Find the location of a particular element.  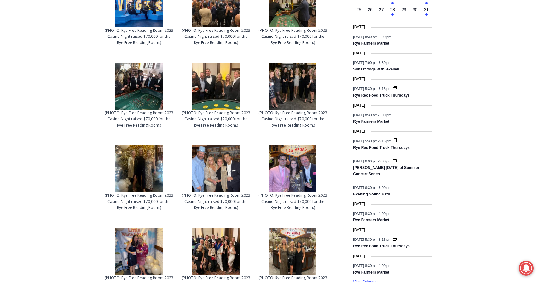

time: 30 is located at coordinates (415, 10).